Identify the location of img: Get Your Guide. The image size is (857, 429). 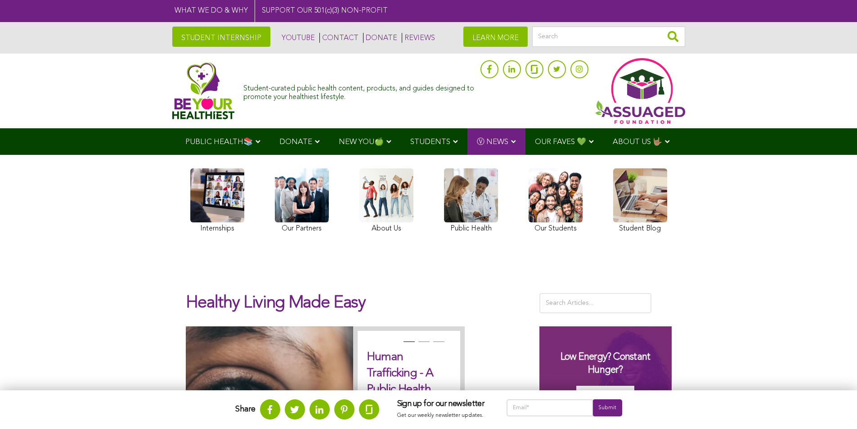
(605, 394).